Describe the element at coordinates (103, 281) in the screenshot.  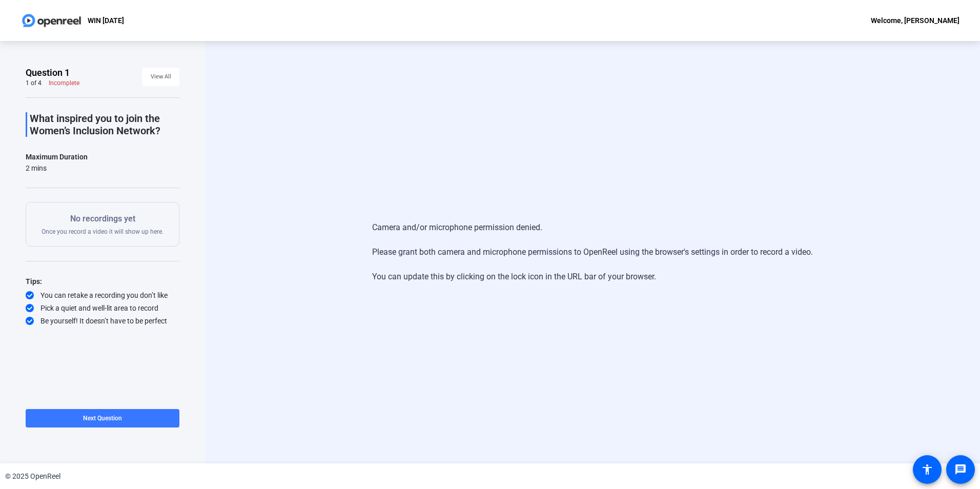
I see `div: Tips:` at that location.